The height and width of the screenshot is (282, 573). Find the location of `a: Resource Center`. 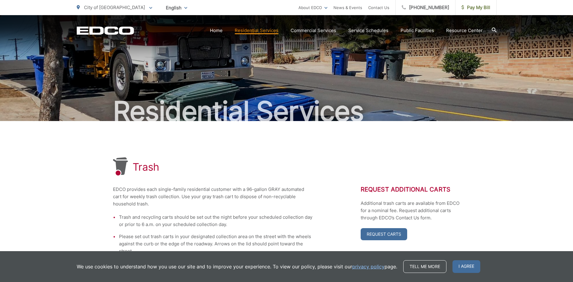

a: Resource Center is located at coordinates (464, 31).